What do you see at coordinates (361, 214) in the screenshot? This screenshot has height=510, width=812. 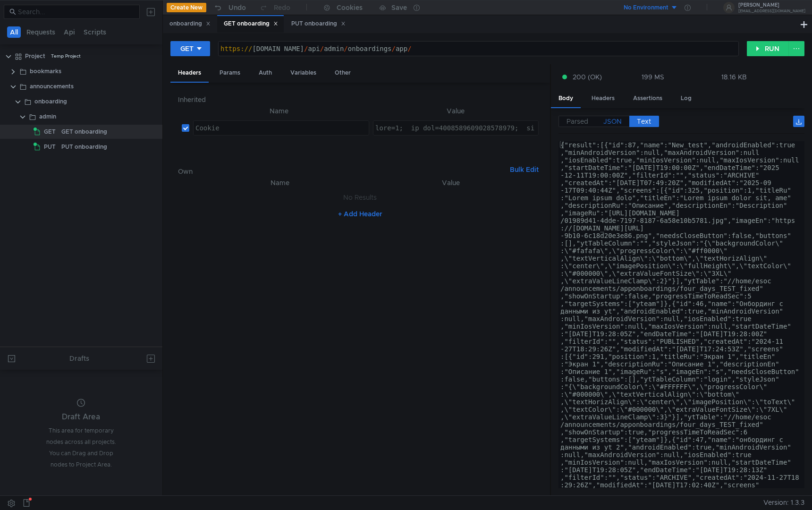 I see `button: + Add Header` at bounding box center [361, 214].